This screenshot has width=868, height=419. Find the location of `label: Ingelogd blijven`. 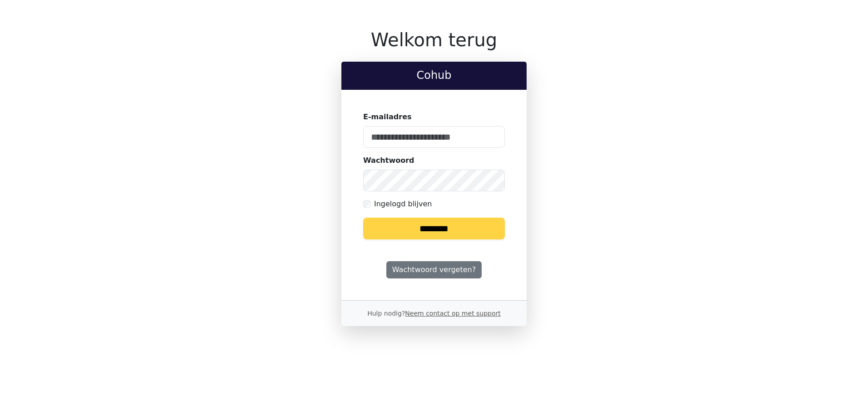

label: Ingelogd blijven is located at coordinates (403, 204).